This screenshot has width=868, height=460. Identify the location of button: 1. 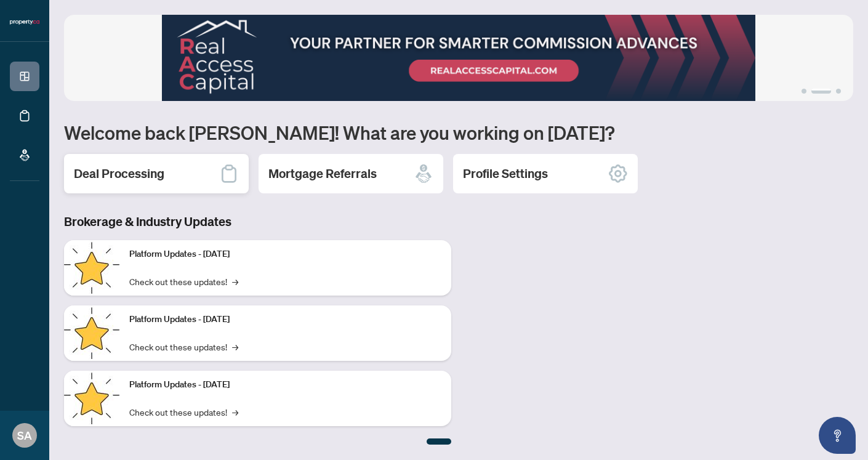
(804, 91).